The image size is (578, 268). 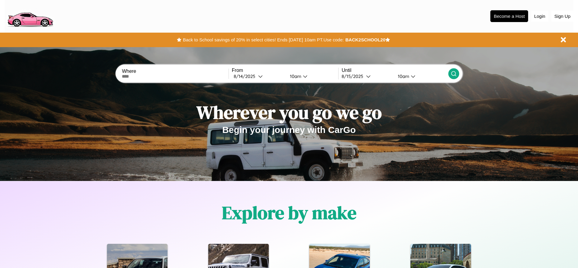 What do you see at coordinates (289, 213) in the screenshot?
I see `h1: Explore by make` at bounding box center [289, 213].